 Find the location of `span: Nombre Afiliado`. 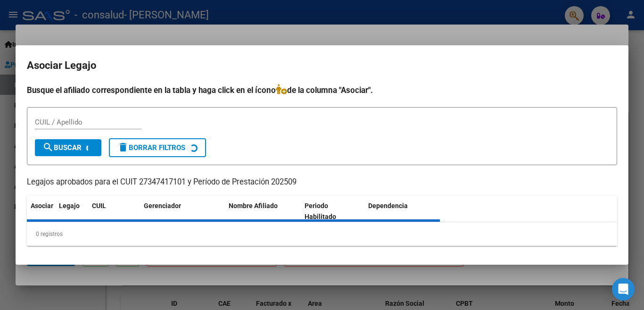

span: Nombre Afiliado is located at coordinates (253, 206).